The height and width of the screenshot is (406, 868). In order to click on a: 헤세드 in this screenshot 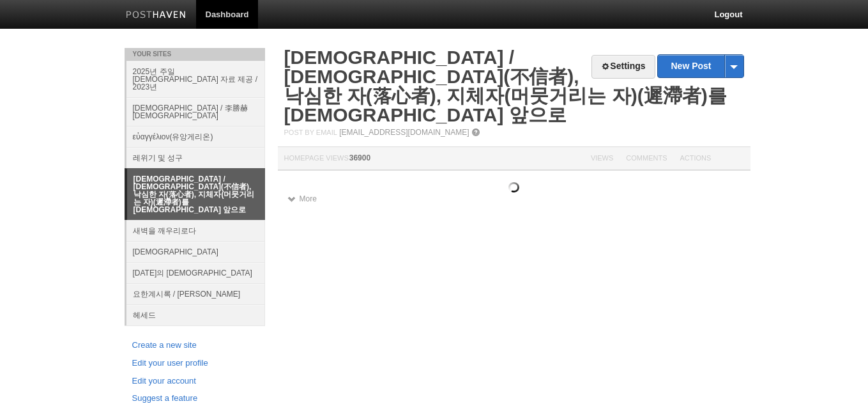, I will do `click(196, 314)`.